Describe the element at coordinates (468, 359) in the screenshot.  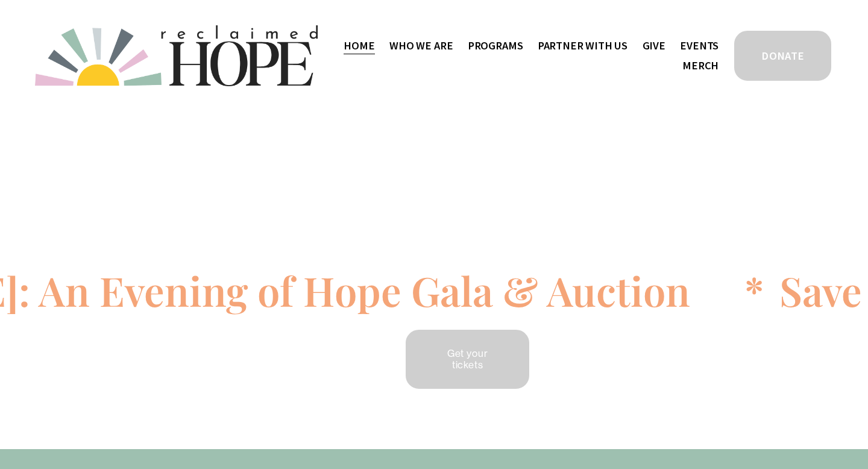
I see `a: Get your tickets` at that location.